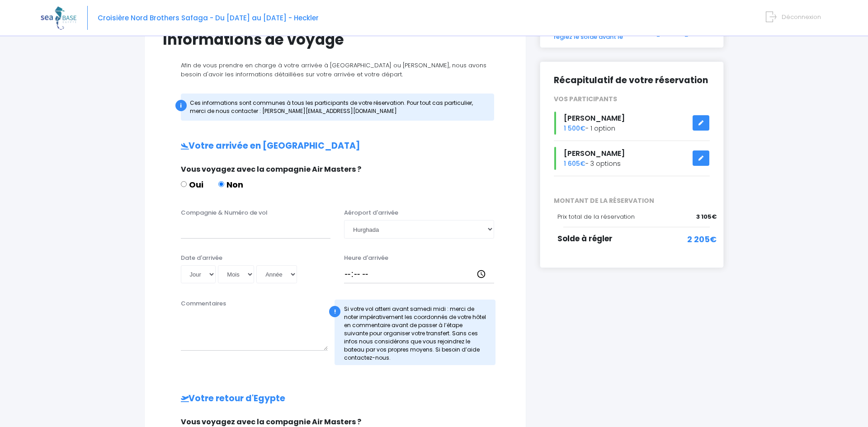 The width and height of the screenshot is (868, 427). What do you see at coordinates (192, 185) in the screenshot?
I see `label: Oui` at bounding box center [192, 185].